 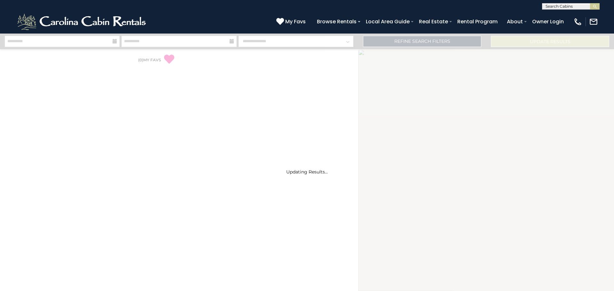 I want to click on a: Real Estate, so click(x=433, y=21).